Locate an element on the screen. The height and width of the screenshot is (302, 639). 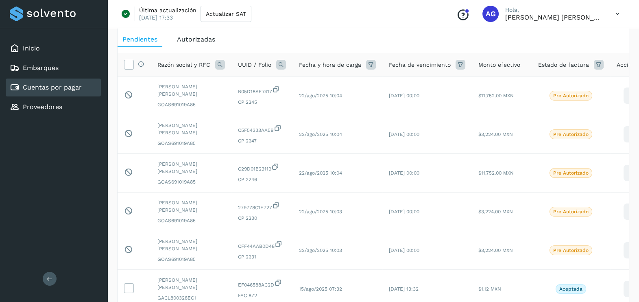
span: $1.12 MXN is located at coordinates (490, 289).